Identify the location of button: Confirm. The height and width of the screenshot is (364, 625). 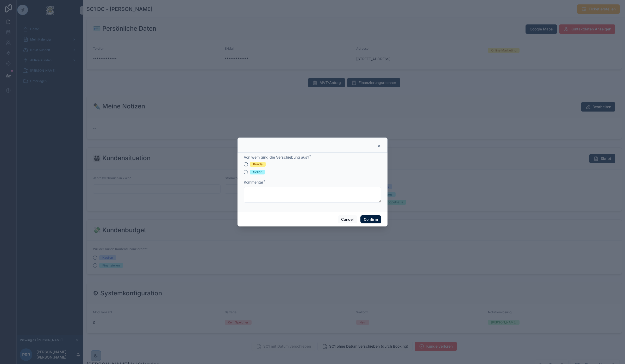
(371, 220).